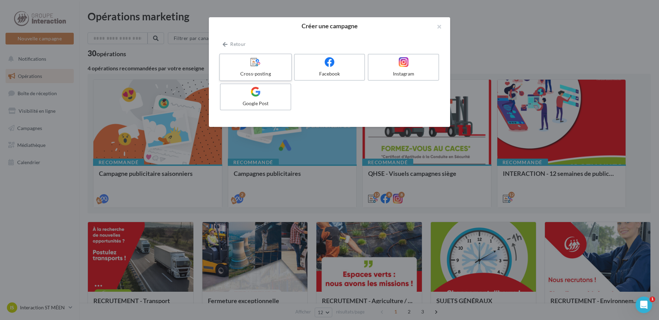  What do you see at coordinates (329, 26) in the screenshot?
I see `h2: Créer une campagne` at bounding box center [329, 26].